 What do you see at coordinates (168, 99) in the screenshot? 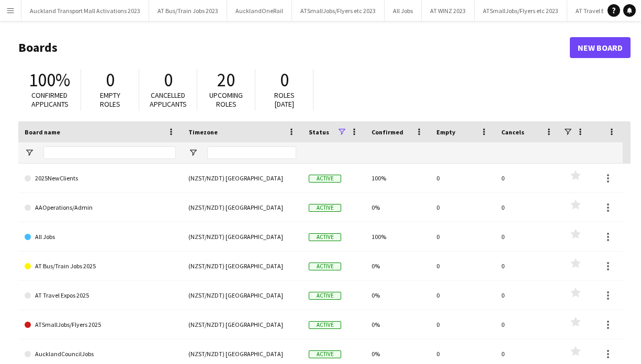
I see `span: Cancelled applicants` at bounding box center [168, 99].